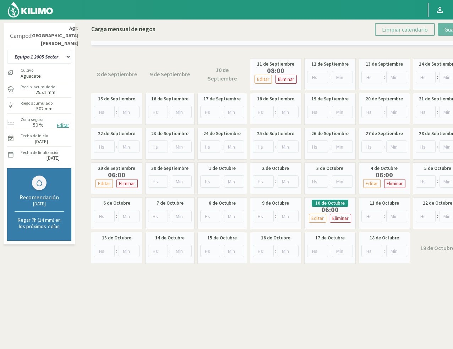 The image size is (453, 349). Describe the element at coordinates (117, 74) in the screenshot. I see `label: 8 de Septiembre` at that location.